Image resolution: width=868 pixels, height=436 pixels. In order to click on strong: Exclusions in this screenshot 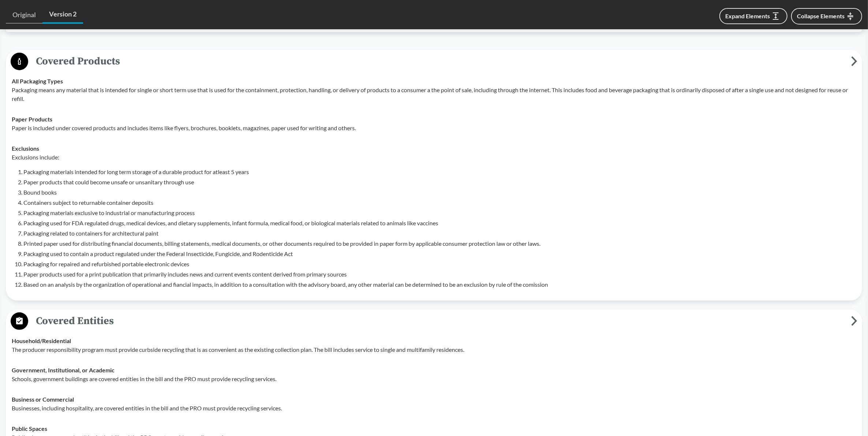, I will do `click(25, 148)`.